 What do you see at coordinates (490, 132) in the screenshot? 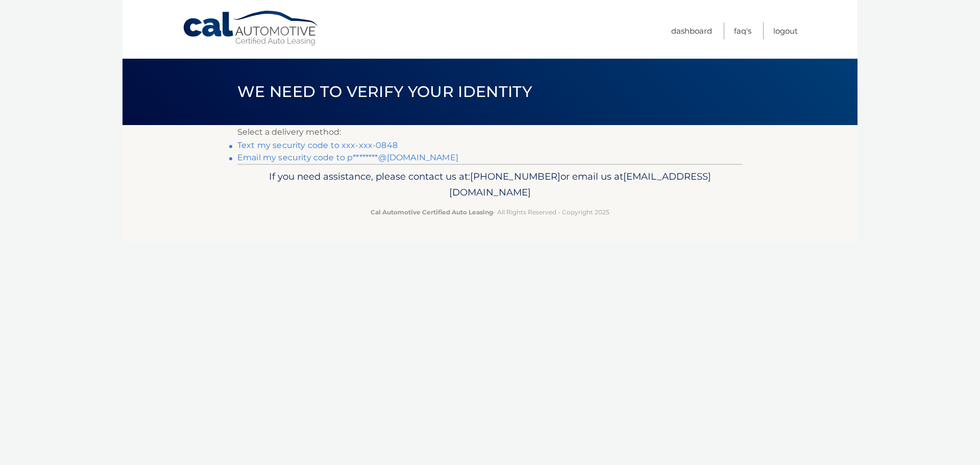
I see `p: Select a delivery method:` at bounding box center [490, 132].